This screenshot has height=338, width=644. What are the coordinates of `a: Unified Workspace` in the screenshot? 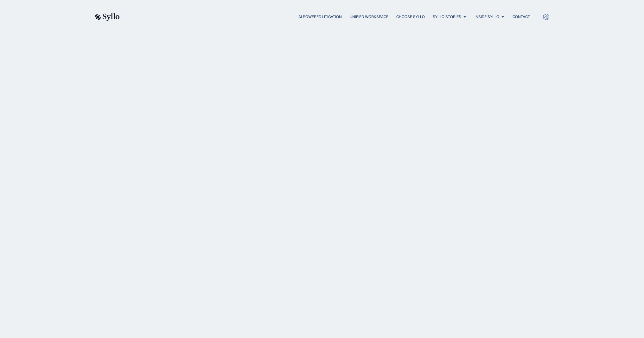 It's located at (369, 17).